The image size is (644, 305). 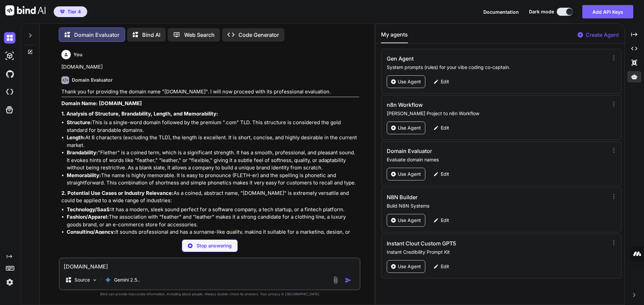 What do you see at coordinates (84, 175) in the screenshot?
I see `strong: Memorability:` at bounding box center [84, 175].